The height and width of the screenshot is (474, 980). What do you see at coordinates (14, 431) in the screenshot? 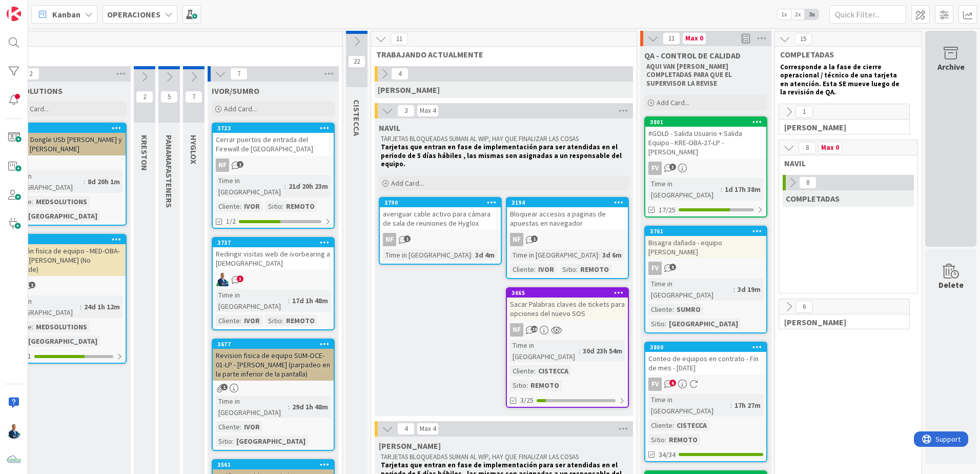
I see `img: GA` at bounding box center [14, 431].